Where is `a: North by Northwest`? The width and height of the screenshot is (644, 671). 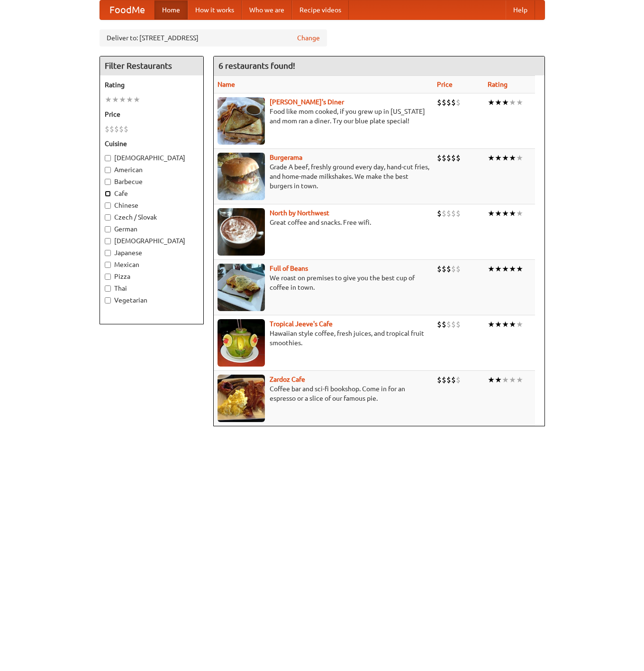
a: North by Northwest is located at coordinates (299, 213).